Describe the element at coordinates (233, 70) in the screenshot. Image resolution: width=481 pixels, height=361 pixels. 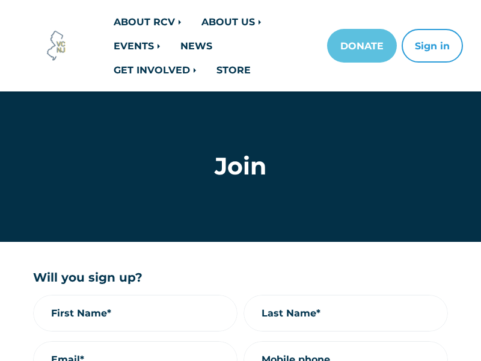
I see `a: STORE` at that location.